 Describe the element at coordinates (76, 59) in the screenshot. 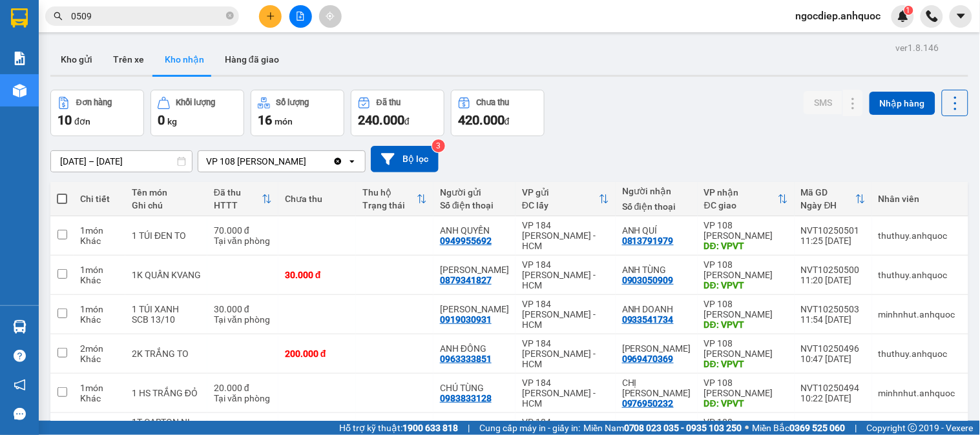

I see `button: Kho gửi` at that location.